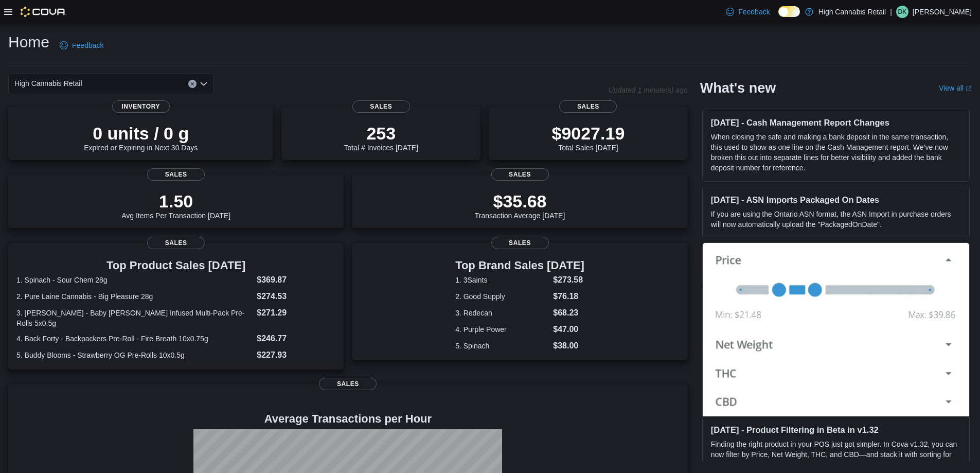  I want to click on h1: Home, so click(29, 43).